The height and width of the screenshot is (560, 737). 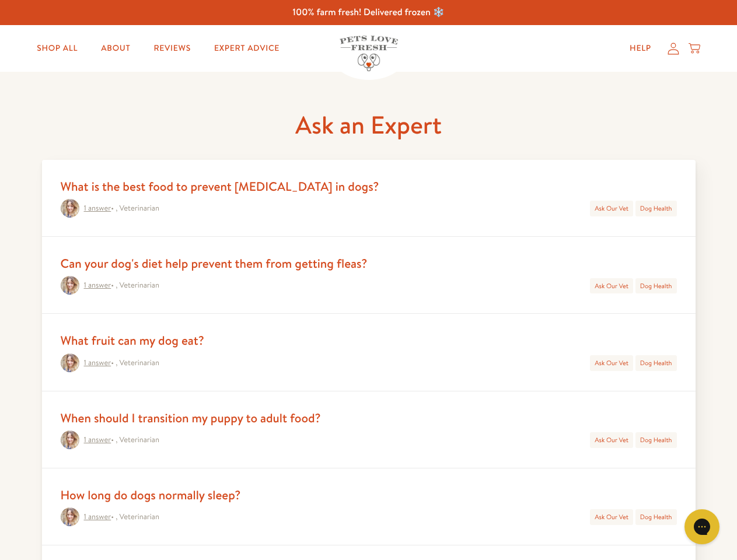 I want to click on img: Can your dog's diet help prevent them from getting fleas?, so click(x=70, y=285).